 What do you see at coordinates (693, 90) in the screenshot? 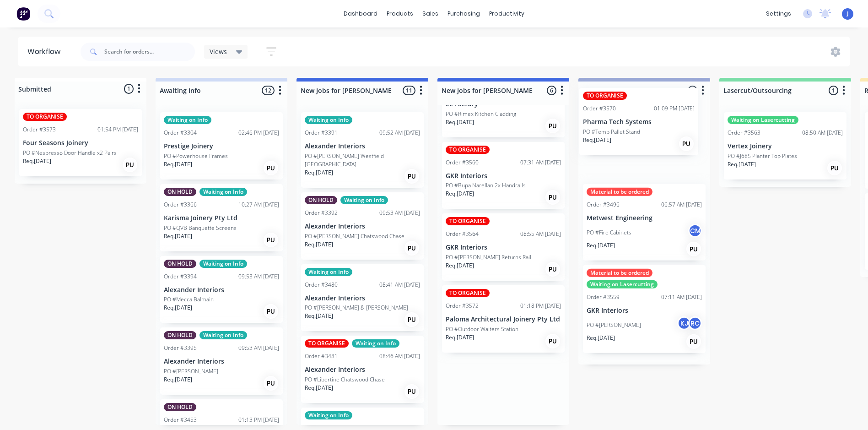
I see `span: 2` at bounding box center [693, 90].